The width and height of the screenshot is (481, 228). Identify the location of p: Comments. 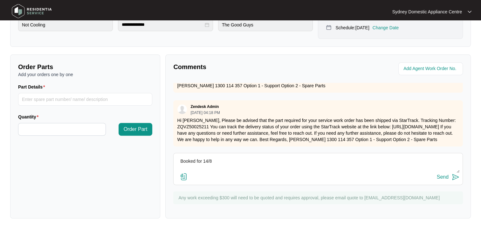
(243, 67).